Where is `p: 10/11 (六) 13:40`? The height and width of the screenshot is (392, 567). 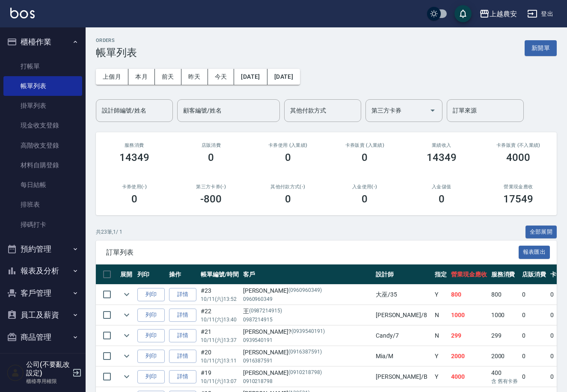
p: 10/11 (六) 13:40 is located at coordinates (220, 319).